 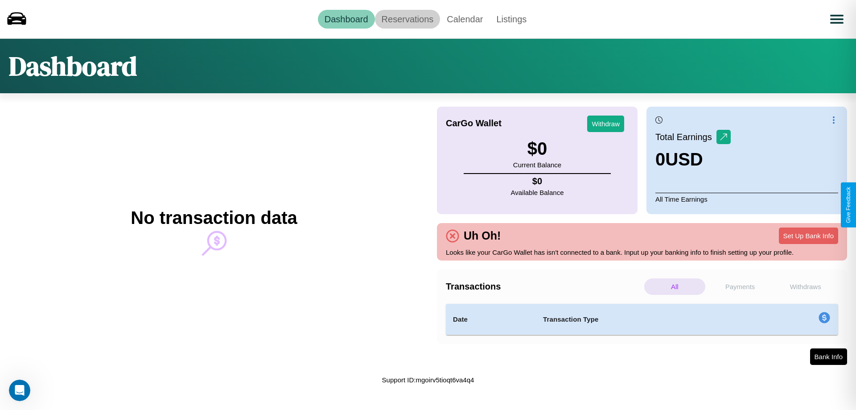 What do you see at coordinates (642, 319) in the screenshot?
I see `table: simple table` at bounding box center [642, 319].